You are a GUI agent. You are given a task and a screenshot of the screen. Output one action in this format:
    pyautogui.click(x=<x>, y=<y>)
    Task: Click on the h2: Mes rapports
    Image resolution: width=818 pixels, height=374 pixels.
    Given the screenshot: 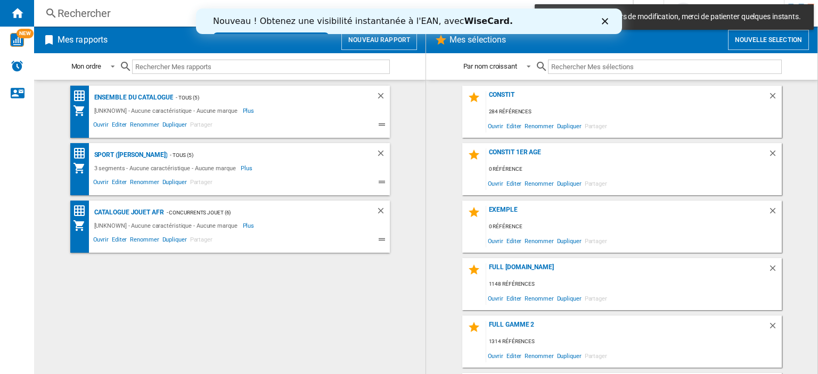 What is the action you would take?
    pyautogui.click(x=83, y=40)
    